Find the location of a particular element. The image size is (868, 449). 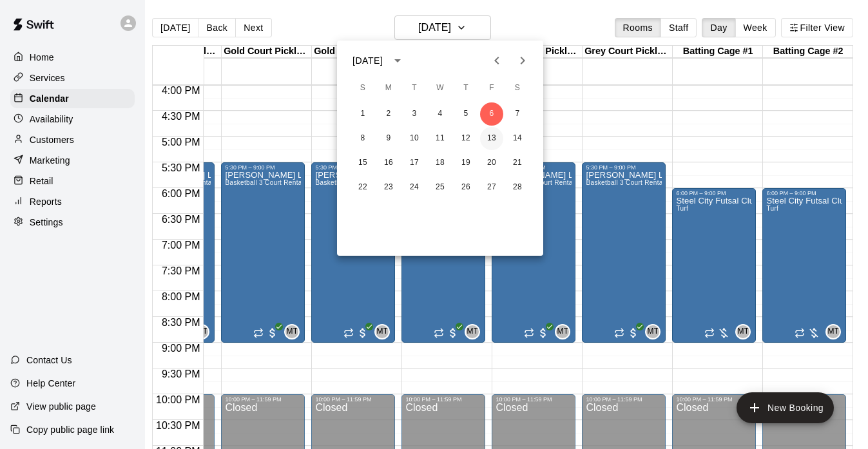

button: 25 is located at coordinates (440, 187).